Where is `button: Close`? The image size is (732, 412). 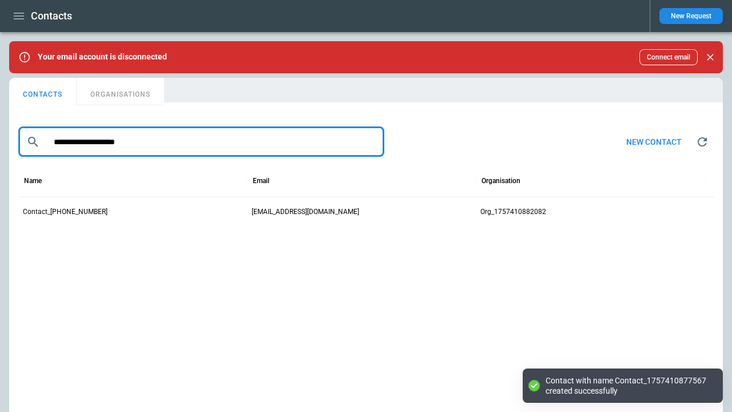
button: Close is located at coordinates (710, 57).